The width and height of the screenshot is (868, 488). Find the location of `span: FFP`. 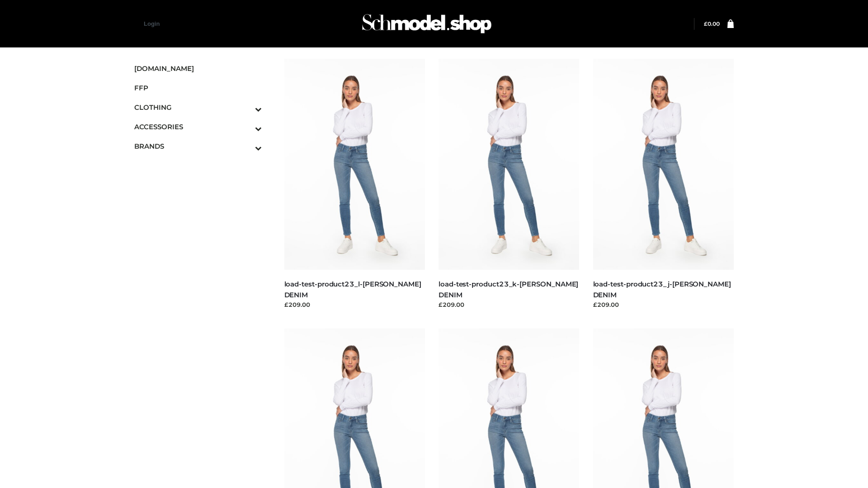

span: FFP is located at coordinates (198, 88).